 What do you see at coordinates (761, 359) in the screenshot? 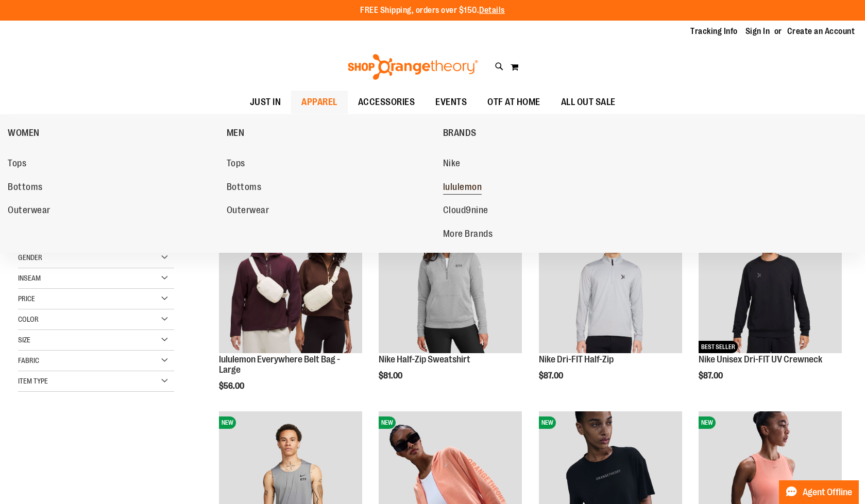
I see `a: Nike Unisex Dri-FIT UV Crewneck` at bounding box center [761, 359].